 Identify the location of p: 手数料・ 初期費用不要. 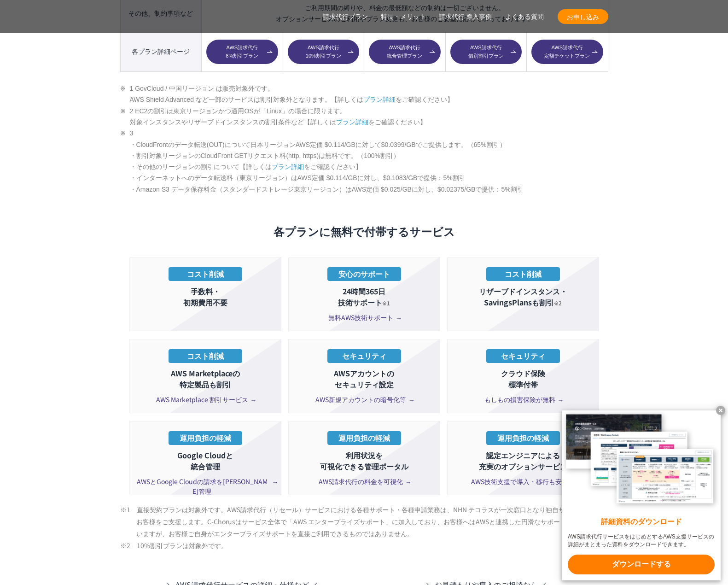
(205, 297).